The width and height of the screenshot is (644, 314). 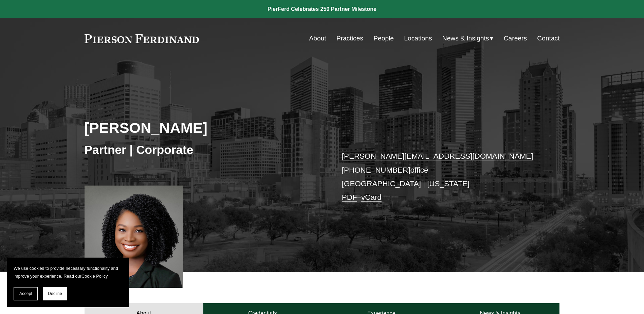 What do you see at coordinates (384, 38) in the screenshot?
I see `a: People` at bounding box center [384, 38].